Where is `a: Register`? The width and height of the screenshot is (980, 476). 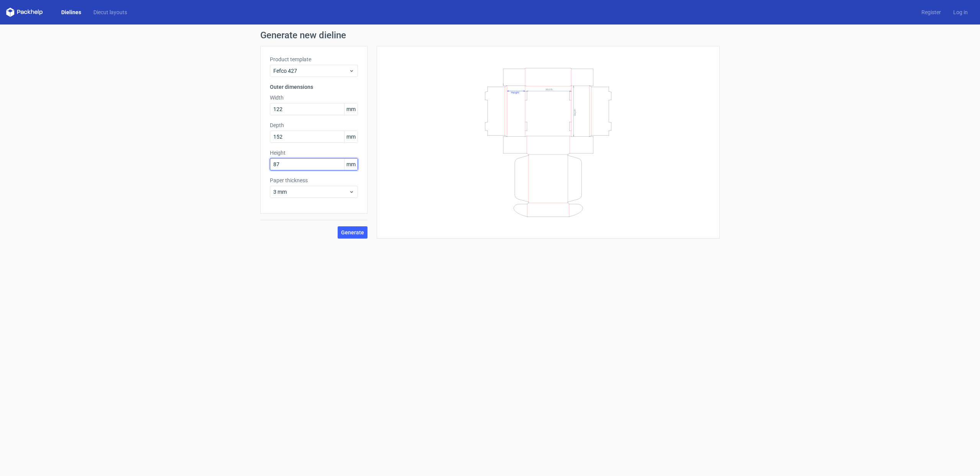 a: Register is located at coordinates (931, 12).